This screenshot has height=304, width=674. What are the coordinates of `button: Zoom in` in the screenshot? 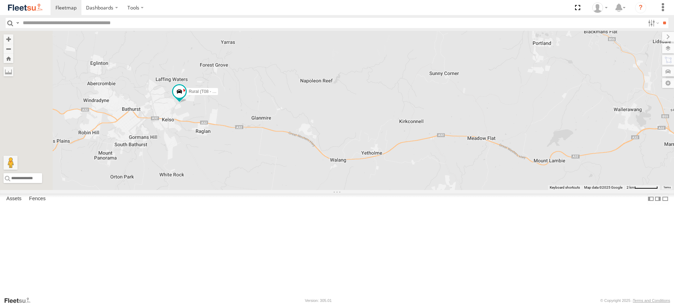 It's located at (8, 39).